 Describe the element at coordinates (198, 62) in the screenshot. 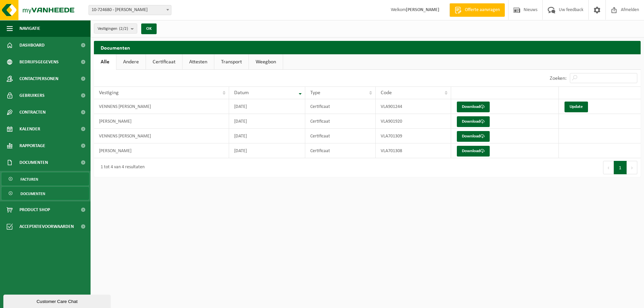

I see `a: Attesten` at that location.